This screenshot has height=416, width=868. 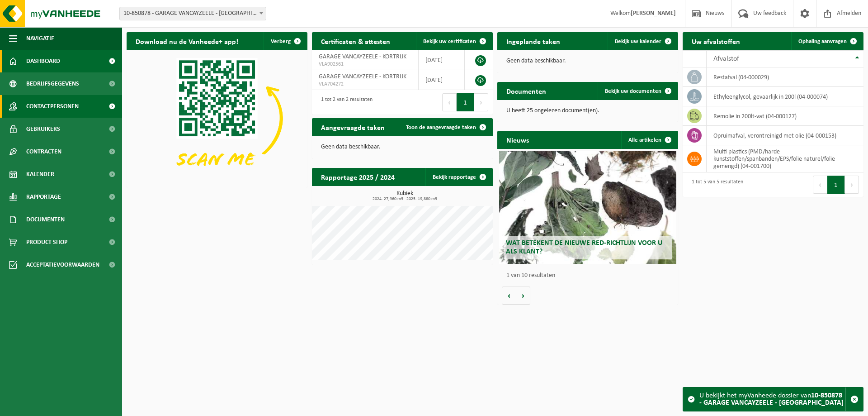 What do you see at coordinates (526, 91) in the screenshot?
I see `h2: Documenten` at bounding box center [526, 91].